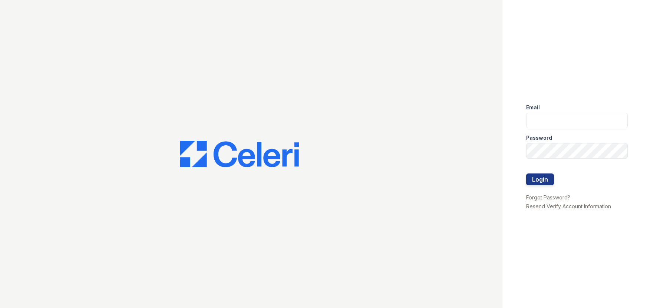  What do you see at coordinates (533, 108) in the screenshot?
I see `label: Email` at bounding box center [533, 108].